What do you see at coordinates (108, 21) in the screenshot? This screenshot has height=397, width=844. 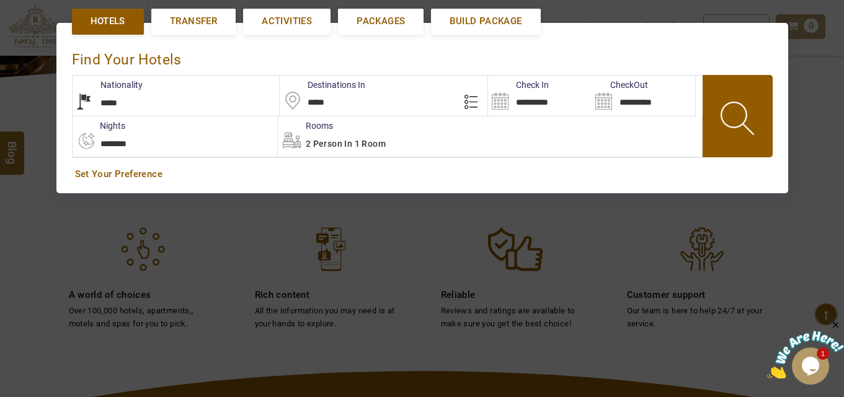 I see `span: Hotels` at bounding box center [108, 21].